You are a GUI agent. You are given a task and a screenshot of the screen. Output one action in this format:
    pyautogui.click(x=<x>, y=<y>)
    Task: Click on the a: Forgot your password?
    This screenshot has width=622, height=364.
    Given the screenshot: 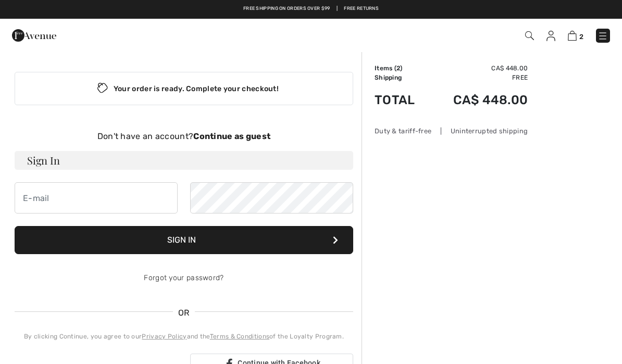 What is the action you would take?
    pyautogui.click(x=183, y=278)
    